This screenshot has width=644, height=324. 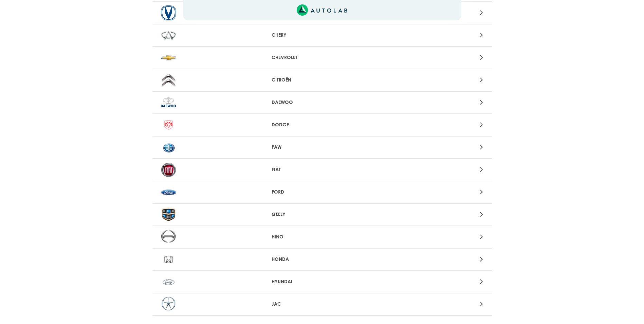 What do you see at coordinates (322, 237) in the screenshot?
I see `p: HINO` at bounding box center [322, 237].